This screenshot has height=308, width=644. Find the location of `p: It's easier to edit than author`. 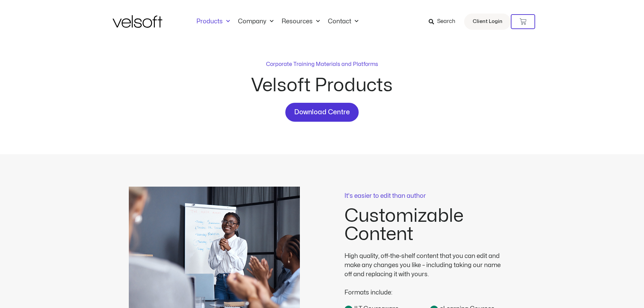

p: It's easier to edit than author is located at coordinates (430, 196).